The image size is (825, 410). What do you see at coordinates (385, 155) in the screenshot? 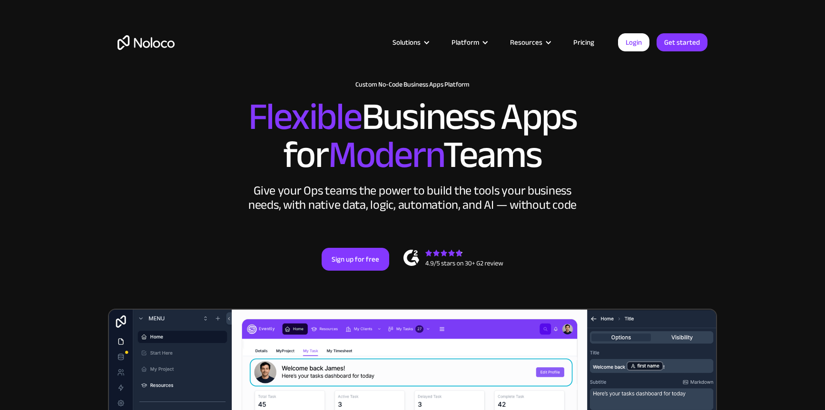
I see `span: Modern` at bounding box center [385, 155].